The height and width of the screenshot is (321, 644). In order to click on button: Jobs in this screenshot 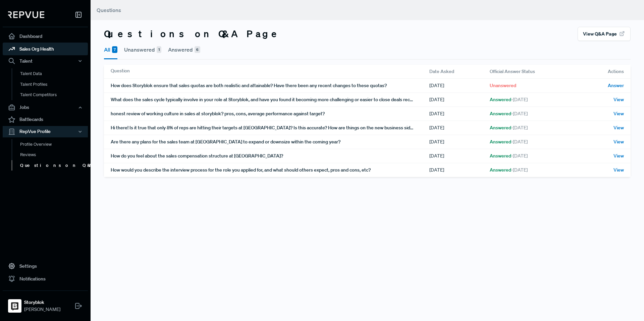, I will do `click(45, 108)`.